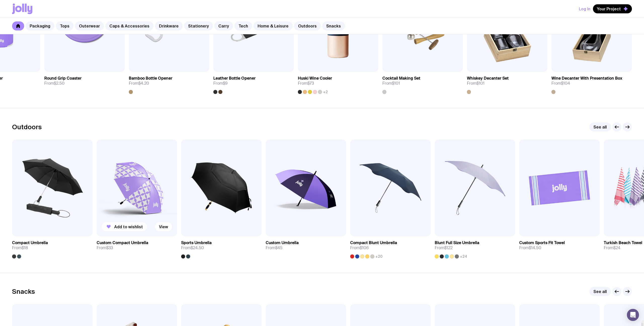 This screenshot has width=644, height=326. I want to click on a: Custom Compact UmbrellaFrom$33, so click(137, 245).